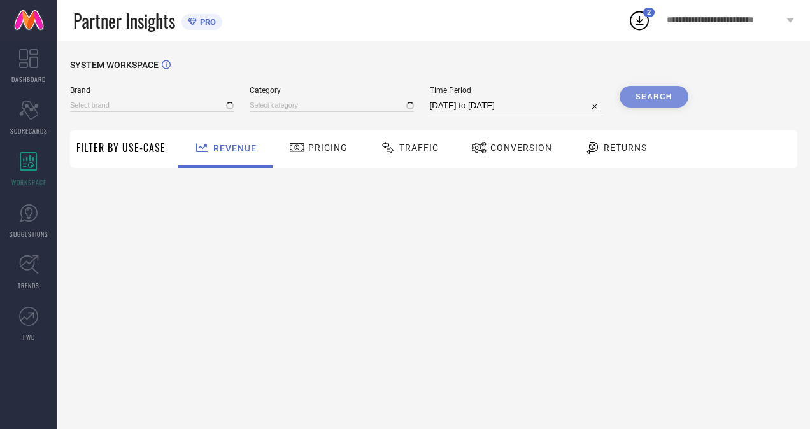 The height and width of the screenshot is (429, 810). What do you see at coordinates (124, 20) in the screenshot?
I see `span: Partner Insights` at bounding box center [124, 20].